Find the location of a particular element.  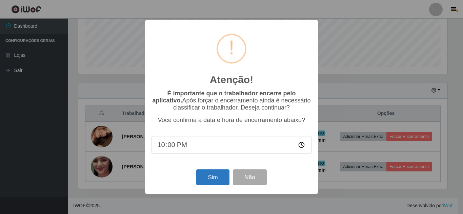

button: Não is located at coordinates (249, 178).